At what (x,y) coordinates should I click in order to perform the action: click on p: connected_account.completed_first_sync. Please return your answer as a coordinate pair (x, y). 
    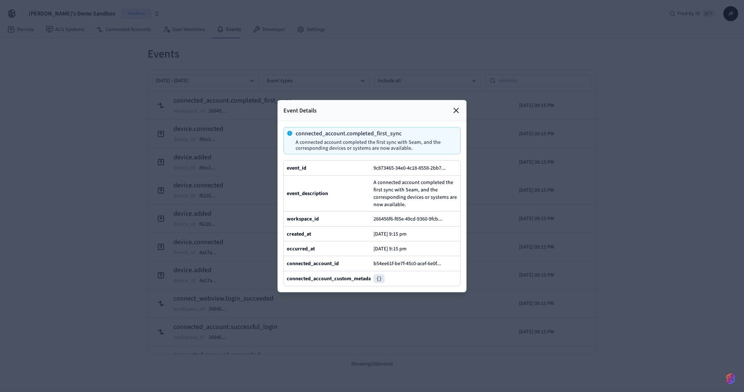
    Looking at the image, I should click on (375, 133).